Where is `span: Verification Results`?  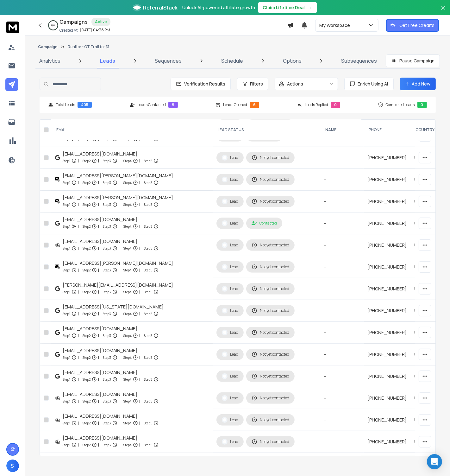 span: Verification Results is located at coordinates (204, 84).